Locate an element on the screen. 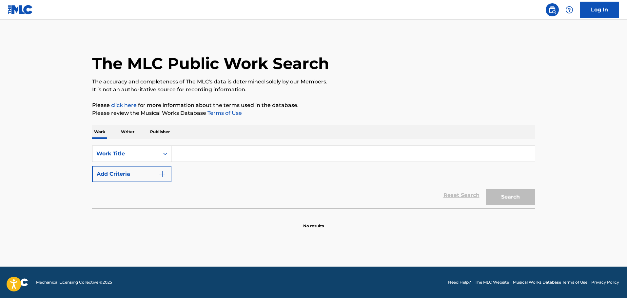 Image resolution: width=627 pixels, height=298 pixels. p: Publisher is located at coordinates (160, 132).